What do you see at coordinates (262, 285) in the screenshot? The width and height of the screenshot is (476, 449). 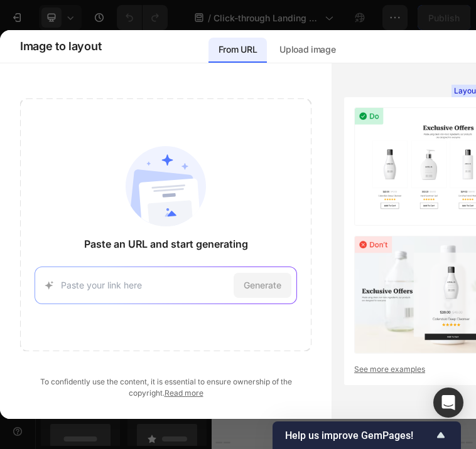 I see `span: Generate` at bounding box center [262, 285].